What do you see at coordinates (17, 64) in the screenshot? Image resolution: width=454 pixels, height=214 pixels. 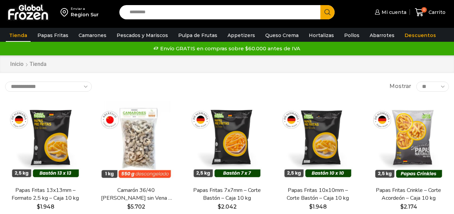 I see `a: Inicio` at bounding box center [17, 64].